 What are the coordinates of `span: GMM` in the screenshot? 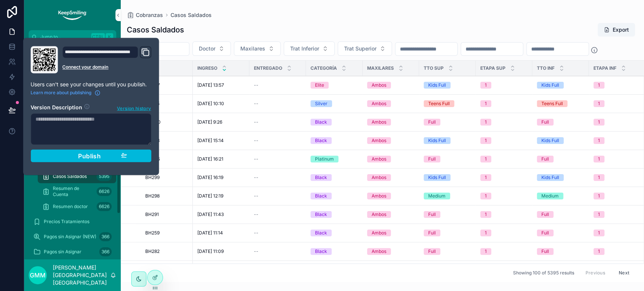 It's located at (38, 275).